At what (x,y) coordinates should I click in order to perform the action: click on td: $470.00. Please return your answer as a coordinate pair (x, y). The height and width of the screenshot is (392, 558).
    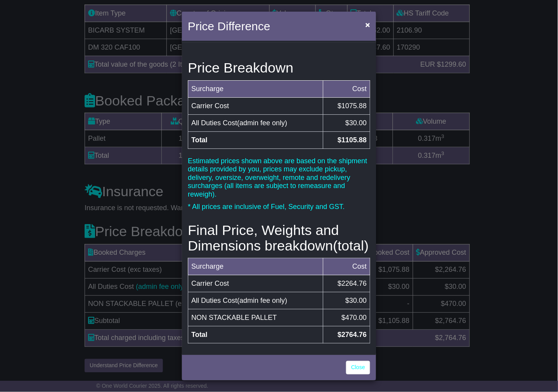
    Looking at the image, I should click on (346, 318).